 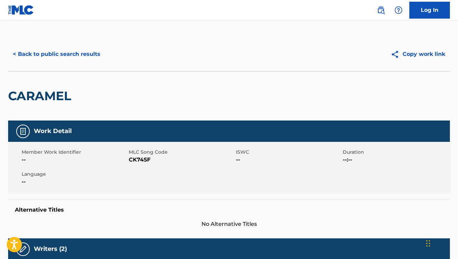 I want to click on div: Help, so click(x=399, y=10).